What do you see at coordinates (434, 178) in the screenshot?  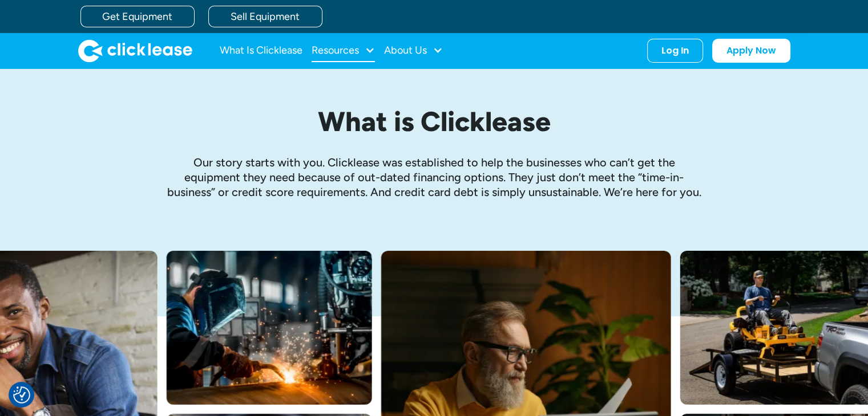 I see `p: Our story starts with you. Clicklease was established to help the businesses who can’t get the eq...` at bounding box center [434, 178].